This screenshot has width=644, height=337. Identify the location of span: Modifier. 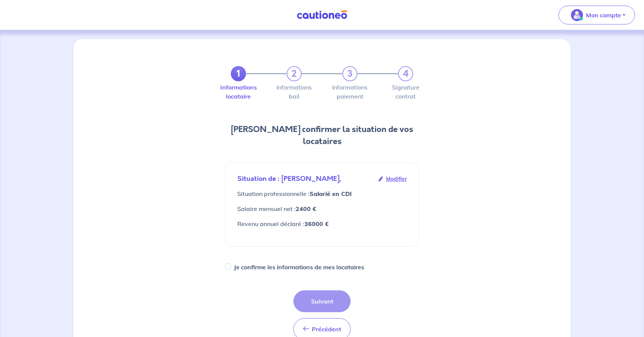
(396, 179).